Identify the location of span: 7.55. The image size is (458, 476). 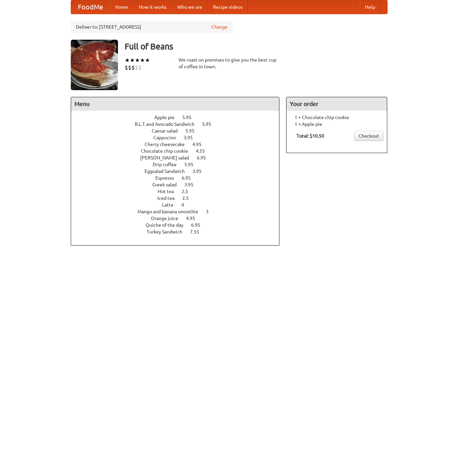
(198, 231).